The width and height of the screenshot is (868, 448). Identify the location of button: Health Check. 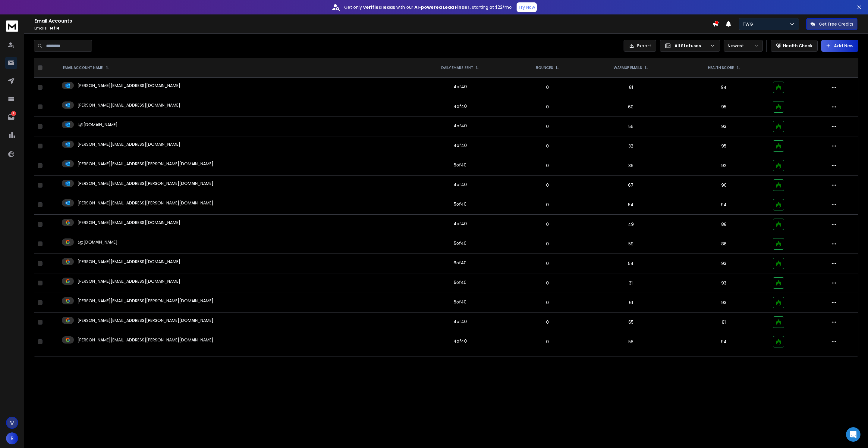
(795, 46).